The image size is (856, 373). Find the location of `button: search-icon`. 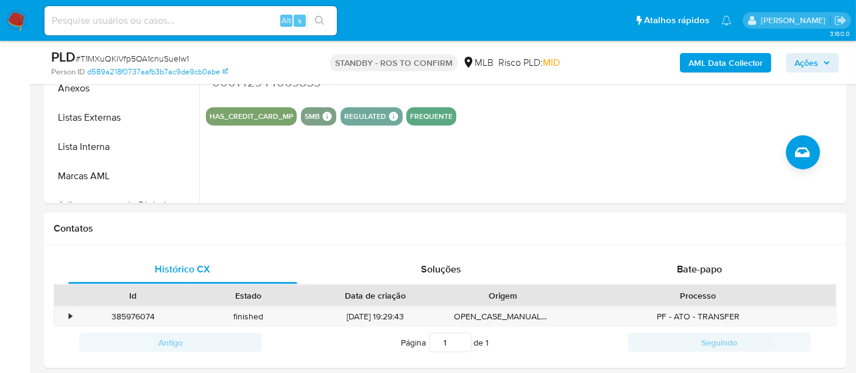

button: search-icon is located at coordinates (319, 21).